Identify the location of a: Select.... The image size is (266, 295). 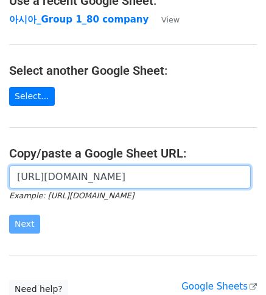
(32, 96).